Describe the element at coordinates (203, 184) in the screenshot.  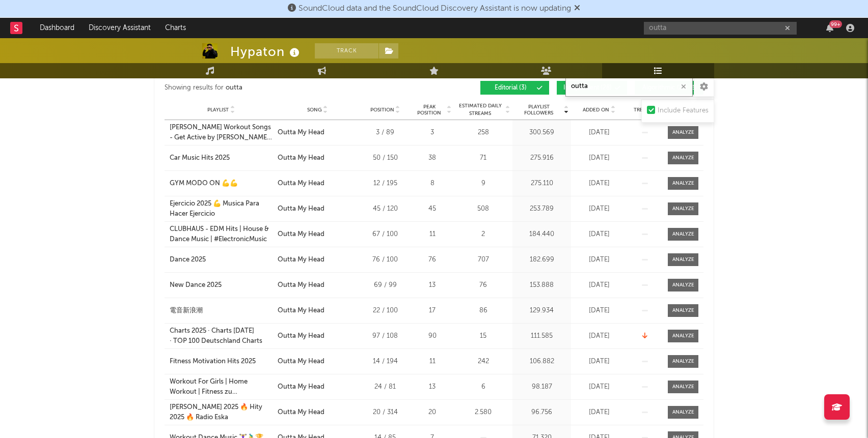
I see `div: GYM MODO ON 💪​💪​` at that location.